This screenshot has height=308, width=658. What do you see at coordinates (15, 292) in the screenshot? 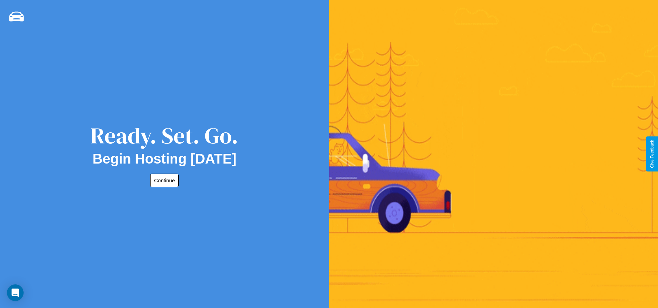
I see `div: Open Intercom Messenger` at bounding box center [15, 292].